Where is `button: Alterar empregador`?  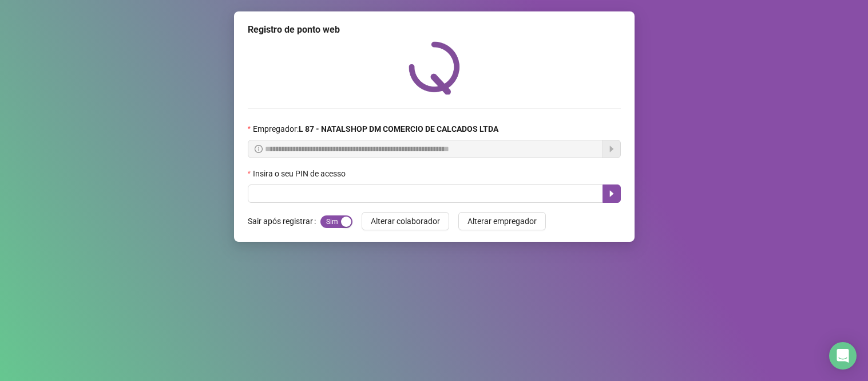 button: Alterar empregador is located at coordinates (502, 221).